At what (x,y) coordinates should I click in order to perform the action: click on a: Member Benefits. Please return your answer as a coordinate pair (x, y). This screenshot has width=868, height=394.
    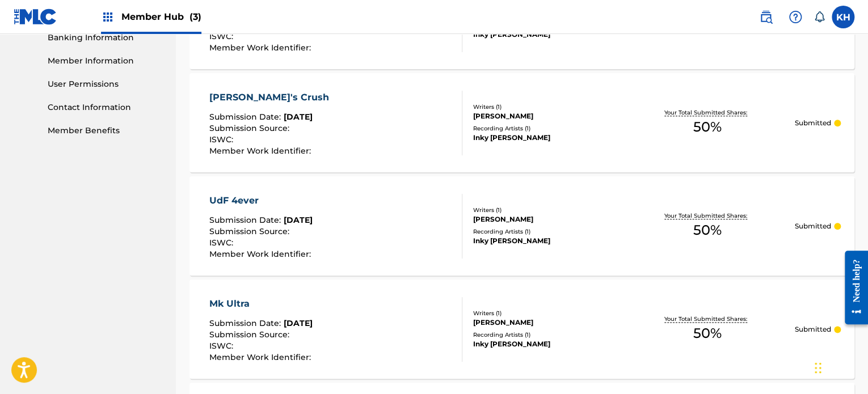
    Looking at the image, I should click on (105, 130).